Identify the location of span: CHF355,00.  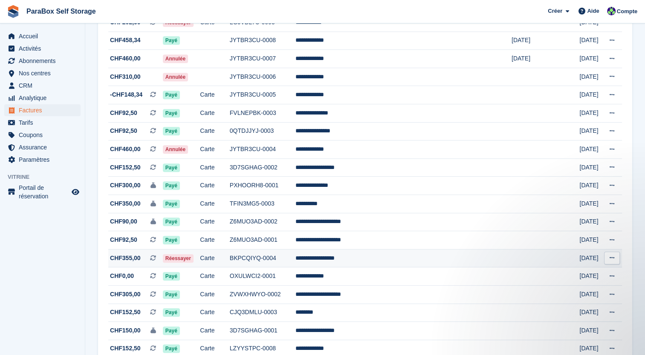
(125, 258).